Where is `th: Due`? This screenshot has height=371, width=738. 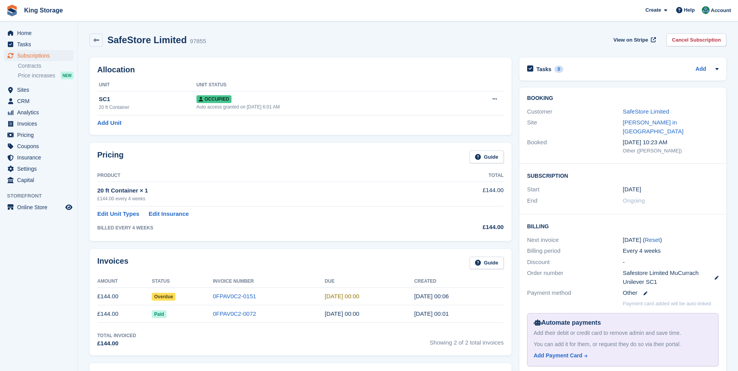 th: Due is located at coordinates (370, 282).